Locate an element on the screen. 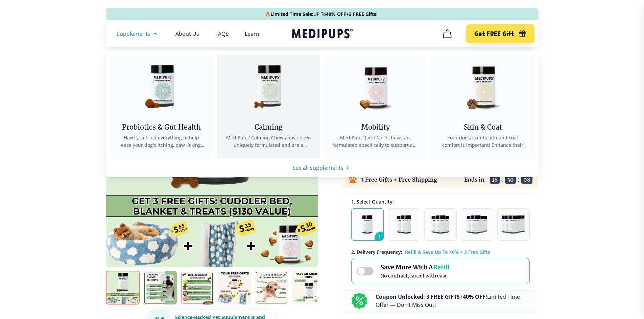 The width and height of the screenshot is (644, 319). span: 2 . Delivery Frequency: is located at coordinates (377, 252).